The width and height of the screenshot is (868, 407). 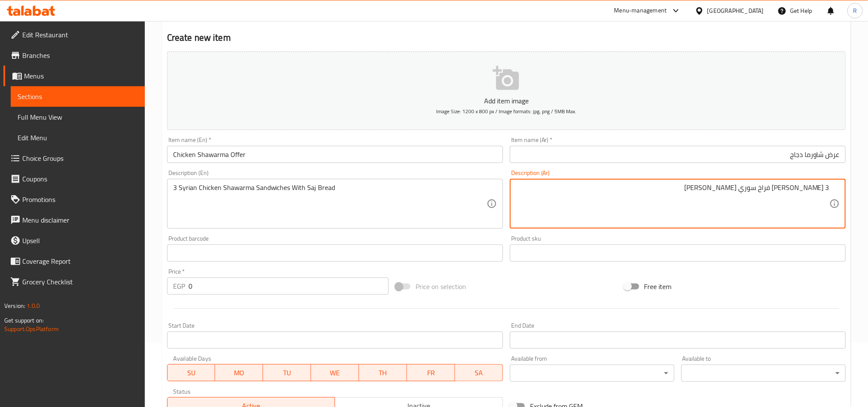 I want to click on span: Menus, so click(x=81, y=76).